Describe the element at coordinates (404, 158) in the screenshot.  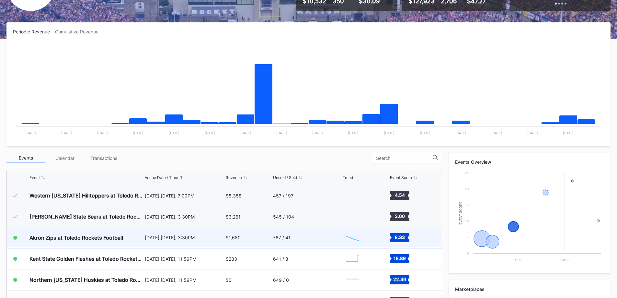
I see `input: Search` at that location.